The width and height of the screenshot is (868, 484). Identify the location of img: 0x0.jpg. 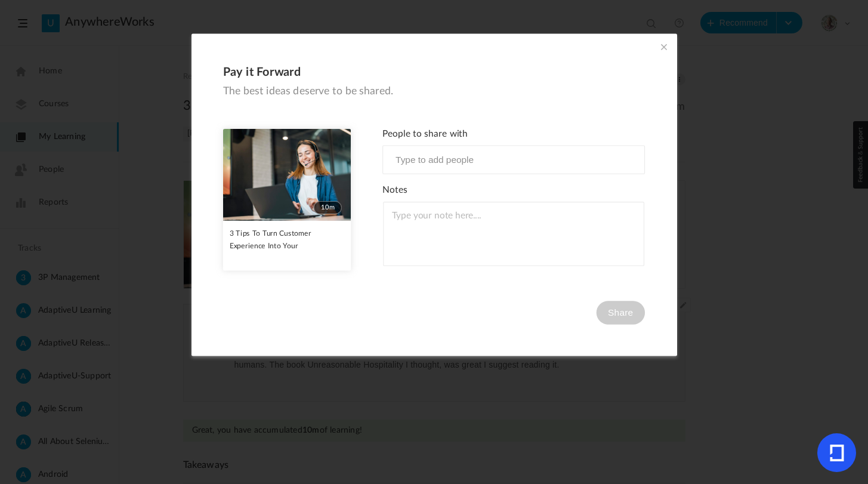
(286, 175).